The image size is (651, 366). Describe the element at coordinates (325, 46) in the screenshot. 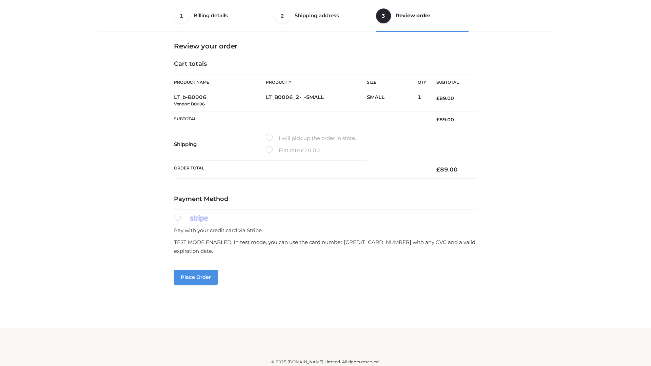

I see `h3: Review your order` at that location.